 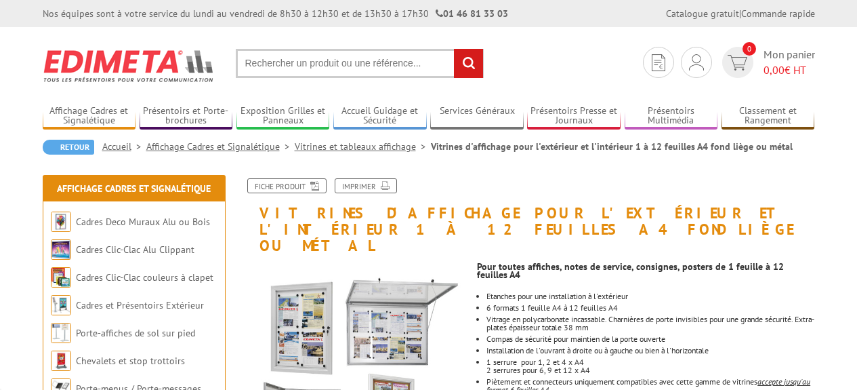 I want to click on a: Porte-affiches de sol sur pied, so click(x=136, y=333).